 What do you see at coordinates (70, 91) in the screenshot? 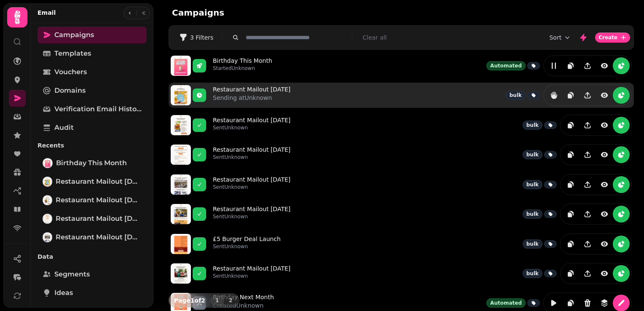
I see `span: Domains` at bounding box center [70, 91].